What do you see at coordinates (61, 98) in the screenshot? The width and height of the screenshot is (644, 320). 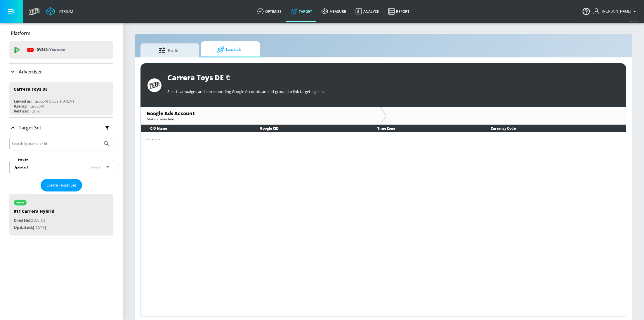 I see `div: Carrera Toys DELinked as:GroupM Global (PARENT)Agency:GroupMVertical:Other` at bounding box center [61, 98].